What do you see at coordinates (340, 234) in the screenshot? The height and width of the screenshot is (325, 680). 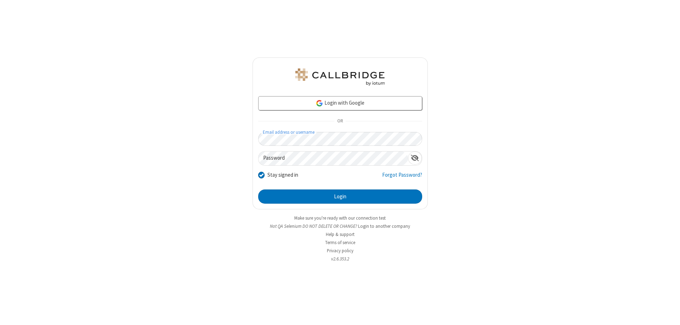 I see `a: Help & support` at bounding box center [340, 234].